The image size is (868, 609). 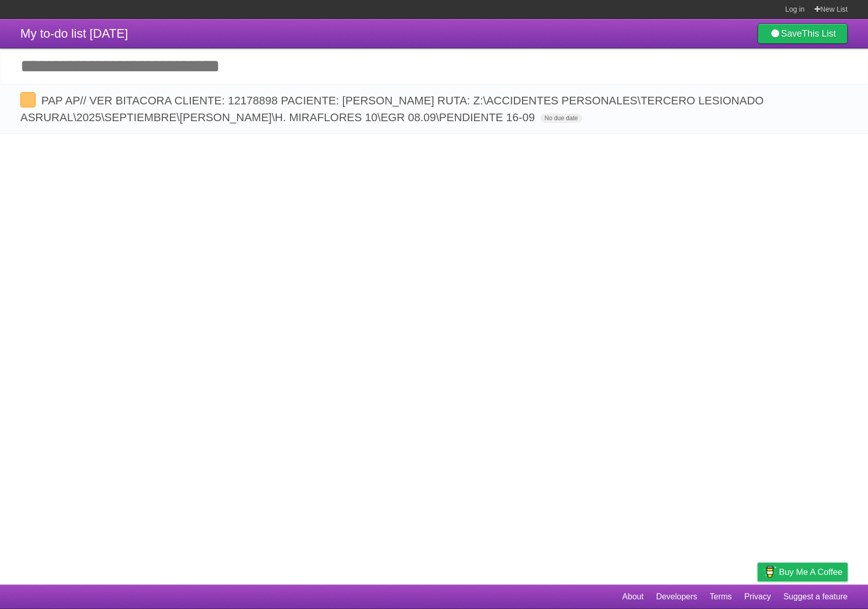 What do you see at coordinates (803, 572) in the screenshot?
I see `a: Buy me a coffee` at bounding box center [803, 572].